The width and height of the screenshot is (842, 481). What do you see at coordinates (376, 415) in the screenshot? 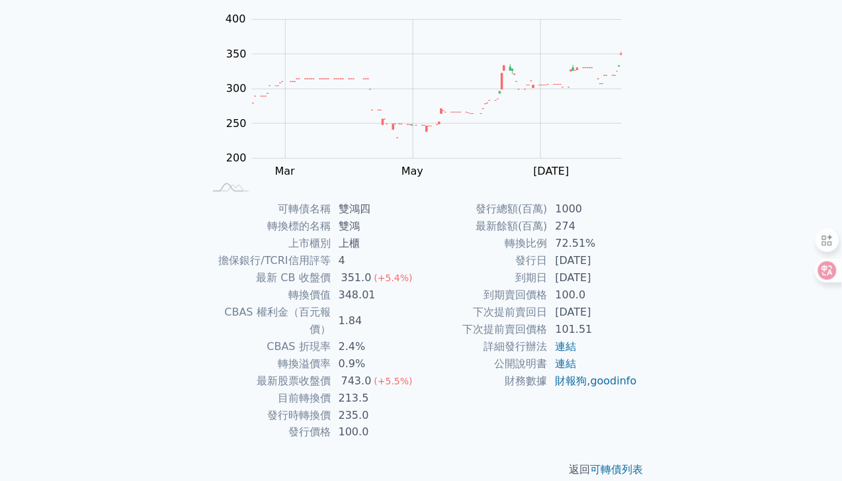
I see `td: 235.0` at bounding box center [376, 415].